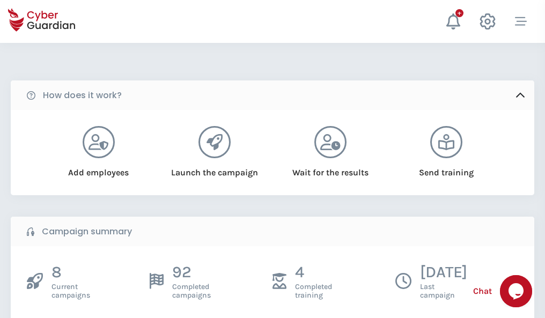 Image resolution: width=545 pixels, height=318 pixels. I want to click on div: Wait for the results, so click(330, 168).